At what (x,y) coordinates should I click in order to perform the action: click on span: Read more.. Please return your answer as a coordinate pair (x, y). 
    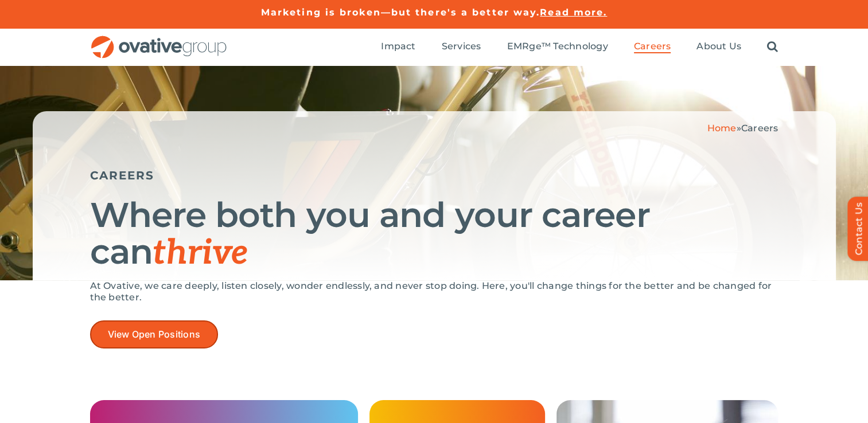
    Looking at the image, I should click on (573, 12).